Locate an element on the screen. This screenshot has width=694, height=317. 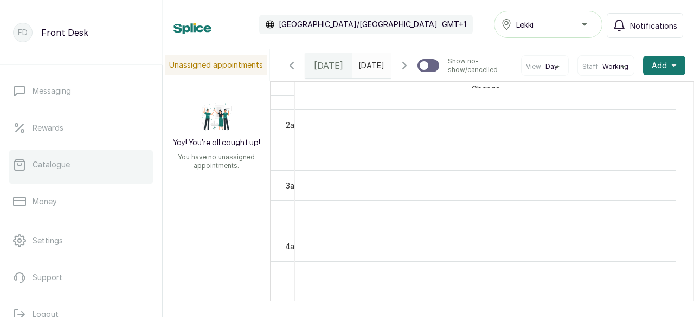
p: Settings is located at coordinates (48, 241).